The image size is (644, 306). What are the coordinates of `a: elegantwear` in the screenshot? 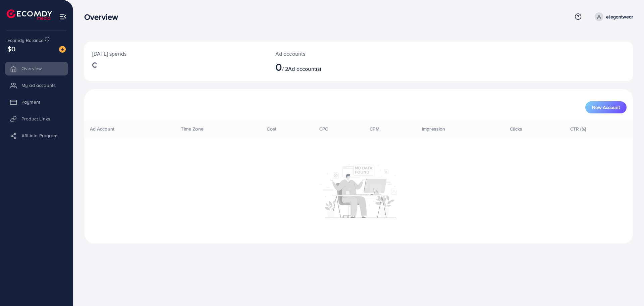 It's located at (612, 17).